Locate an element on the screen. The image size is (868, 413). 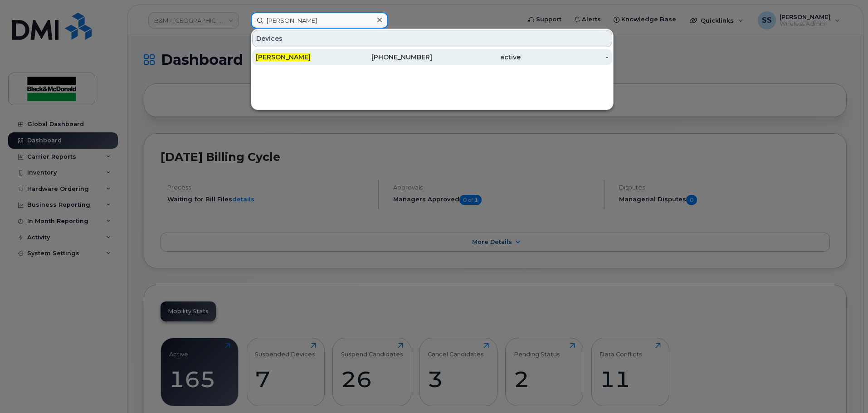
div: Devices is located at coordinates (433, 38).